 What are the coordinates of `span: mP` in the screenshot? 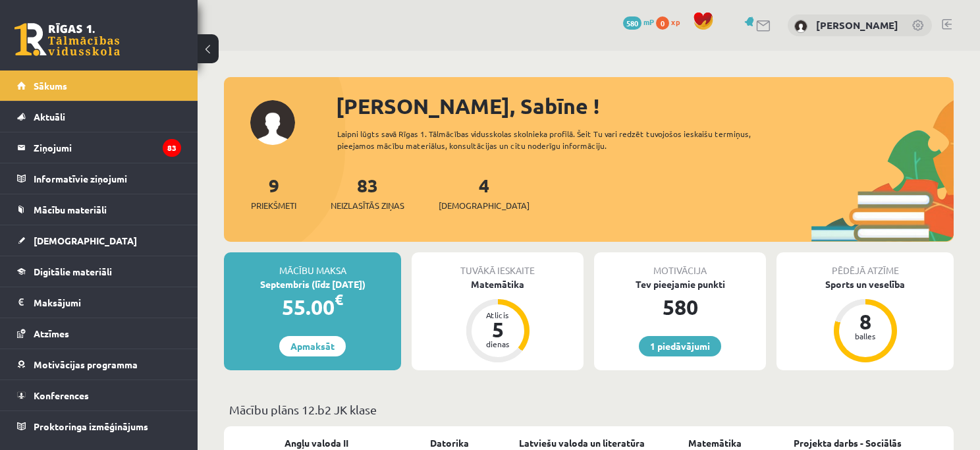 It's located at (649, 21).